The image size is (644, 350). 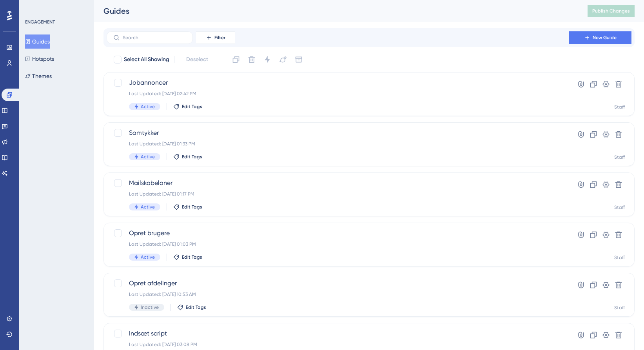 What do you see at coordinates (338, 283) in the screenshot?
I see `span: Opret afdelinger` at bounding box center [338, 283].